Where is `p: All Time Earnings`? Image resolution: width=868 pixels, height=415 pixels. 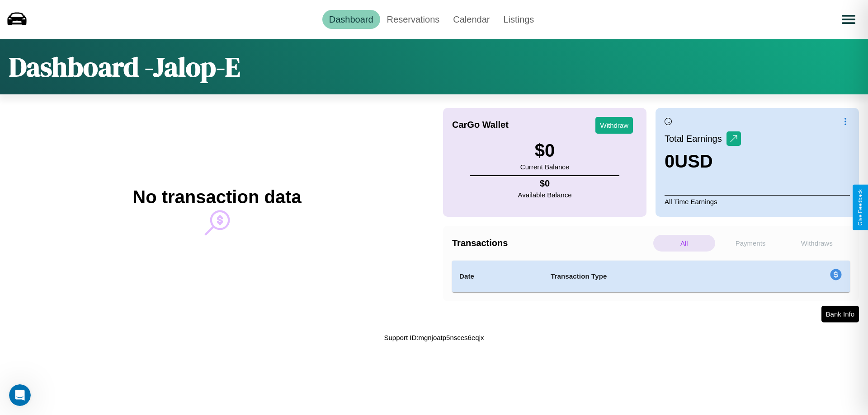 p: All Time Earnings is located at coordinates (757, 202).